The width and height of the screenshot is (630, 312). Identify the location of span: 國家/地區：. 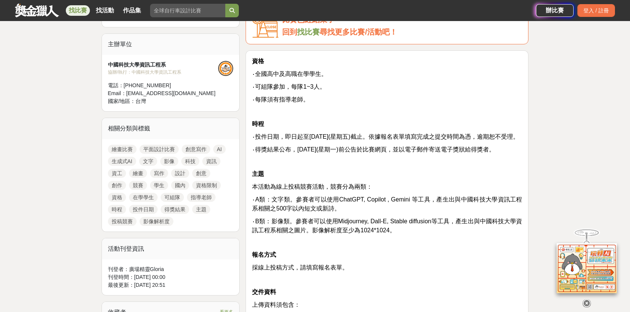
(122, 101).